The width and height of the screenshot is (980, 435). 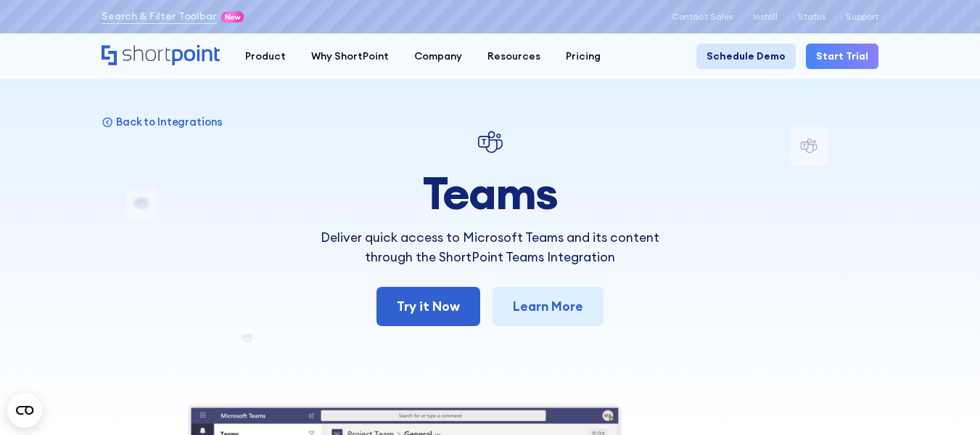 I want to click on h1: Teams, so click(x=490, y=193).